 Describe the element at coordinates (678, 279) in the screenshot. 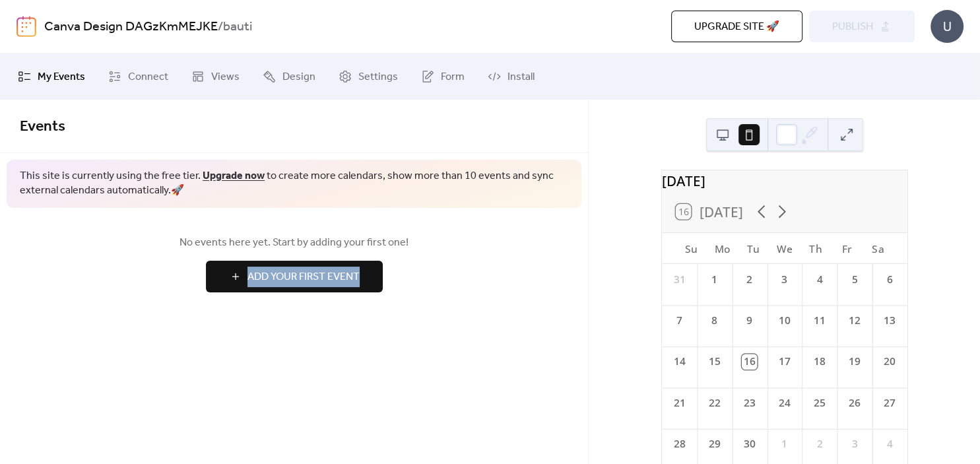

I see `div: 31` at that location.